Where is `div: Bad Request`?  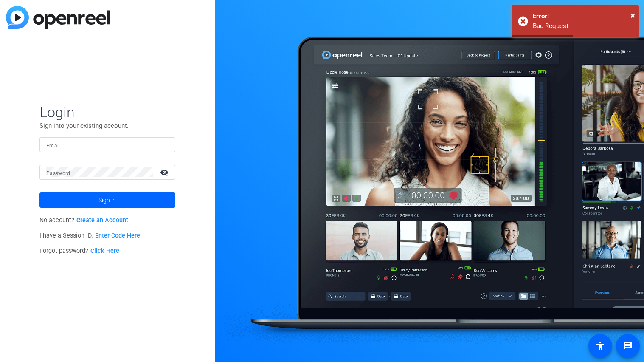 div: Bad Request is located at coordinates (583, 26).